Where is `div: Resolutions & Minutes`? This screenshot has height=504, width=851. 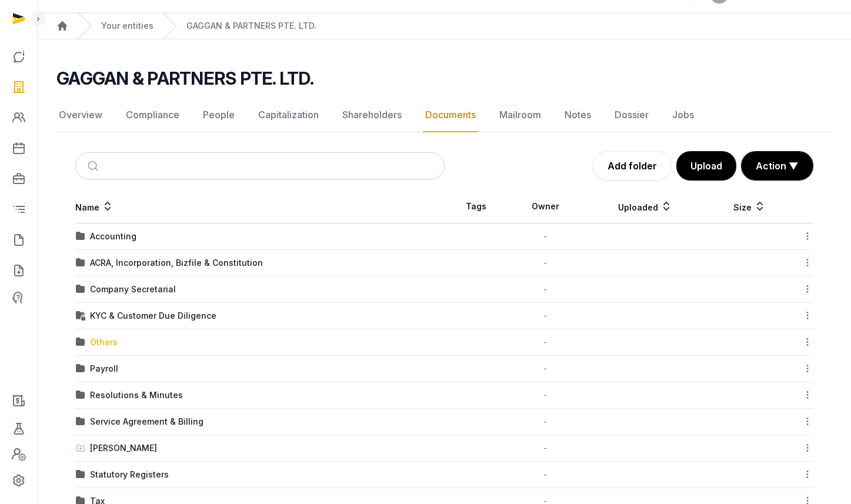
div: Resolutions & Minutes is located at coordinates (137, 396).